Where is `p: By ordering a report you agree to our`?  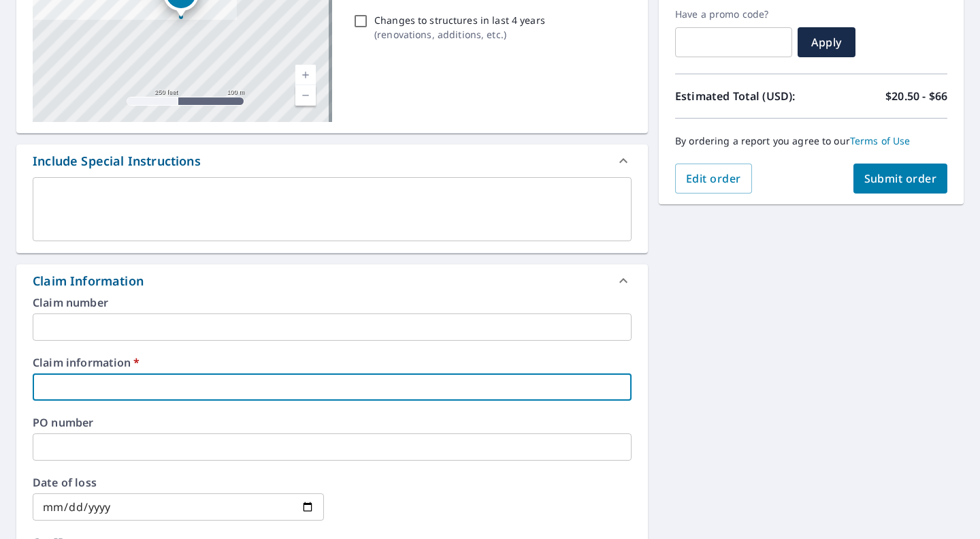
p: By ordering a report you agree to our is located at coordinates (811, 141).